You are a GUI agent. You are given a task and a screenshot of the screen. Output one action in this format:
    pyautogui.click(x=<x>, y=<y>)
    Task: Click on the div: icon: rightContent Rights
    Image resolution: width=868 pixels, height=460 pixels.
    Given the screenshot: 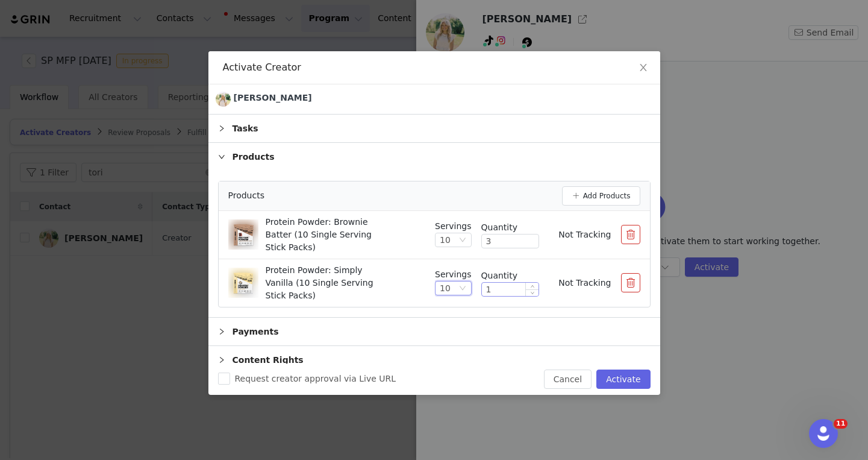 What is the action you would take?
    pyautogui.click(x=434, y=360)
    